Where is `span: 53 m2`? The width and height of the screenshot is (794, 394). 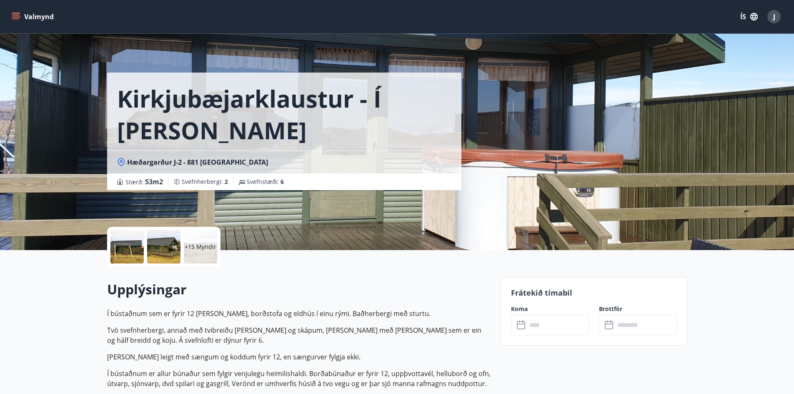
span: 53 m2 is located at coordinates (154, 182).